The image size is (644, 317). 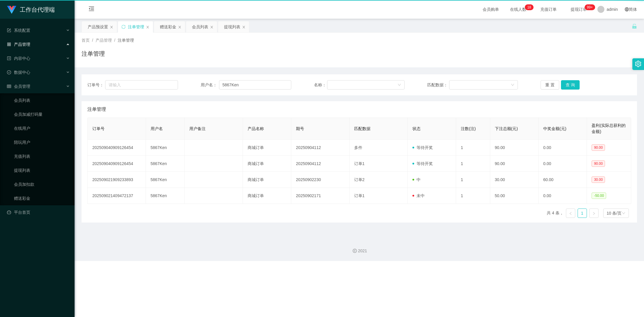 I want to click on li: 共 4 条，, so click(x=555, y=213).